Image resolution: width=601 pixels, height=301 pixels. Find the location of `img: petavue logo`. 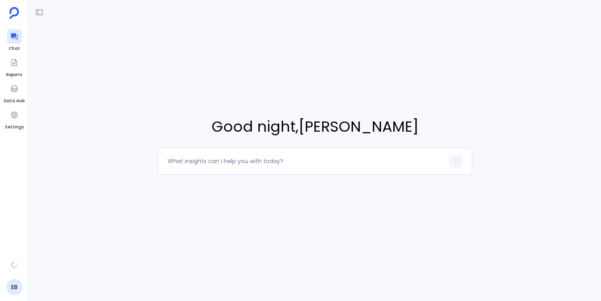

img: petavue logo is located at coordinates (14, 13).